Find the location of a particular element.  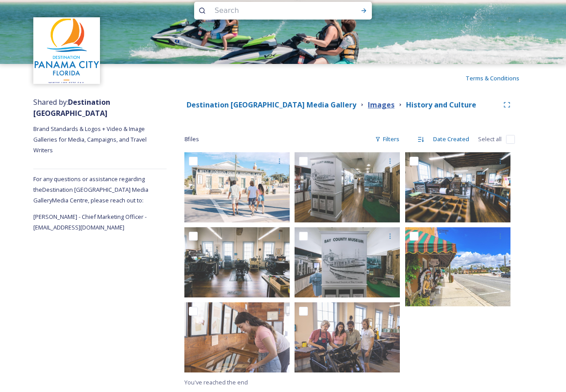

img: 6d29d9c857539b40bfd5c9cbba2635c146fc19f9d62eb0c7f24e29ef2d17e04d.jpg is located at coordinates (347, 187).